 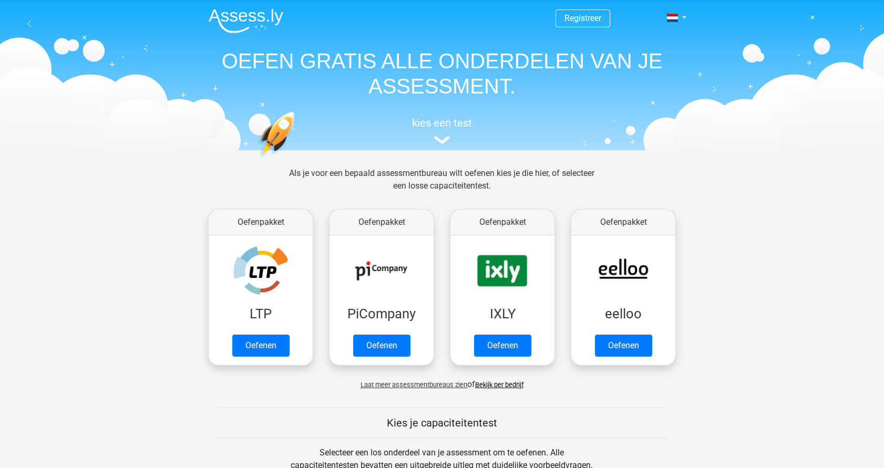 What do you see at coordinates (583, 18) in the screenshot?
I see `a: Registreer` at bounding box center [583, 18].